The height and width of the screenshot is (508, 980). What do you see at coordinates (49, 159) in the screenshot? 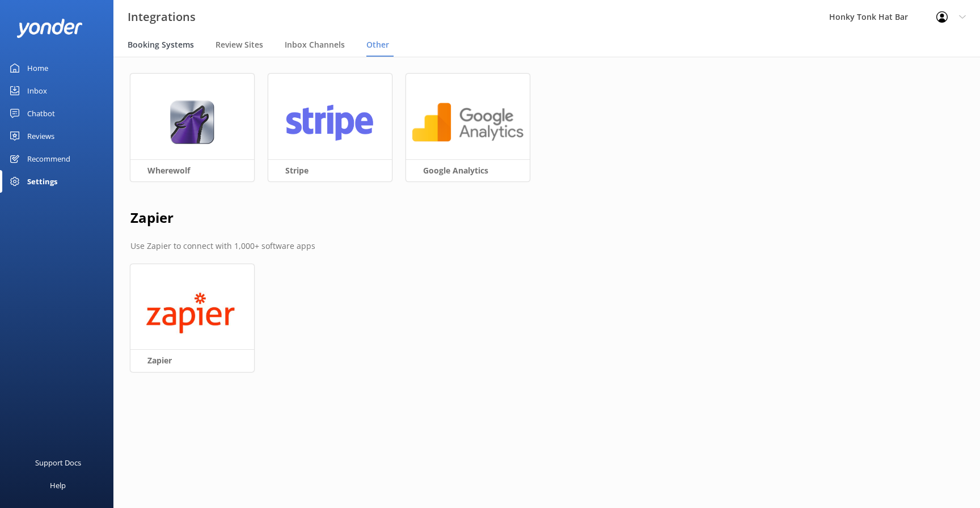
I see `div: Recommend` at bounding box center [49, 159].